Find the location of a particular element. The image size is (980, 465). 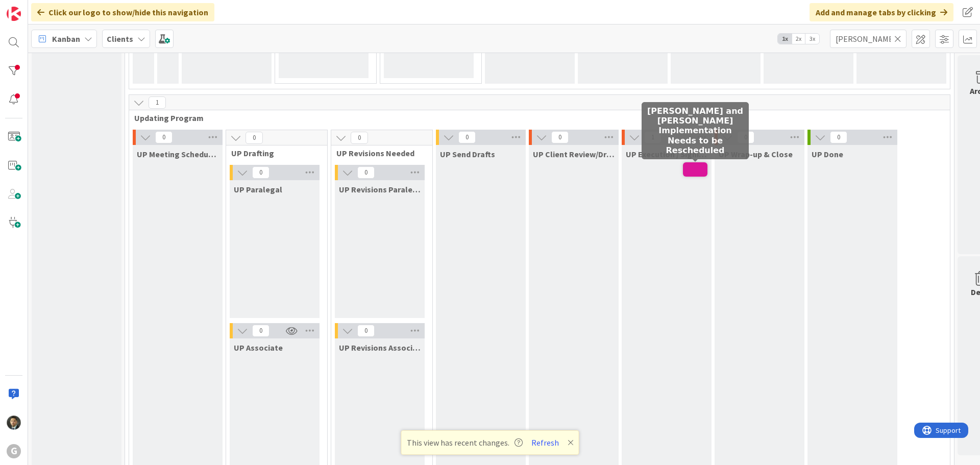

span: Updating Program is located at coordinates (536, 118).